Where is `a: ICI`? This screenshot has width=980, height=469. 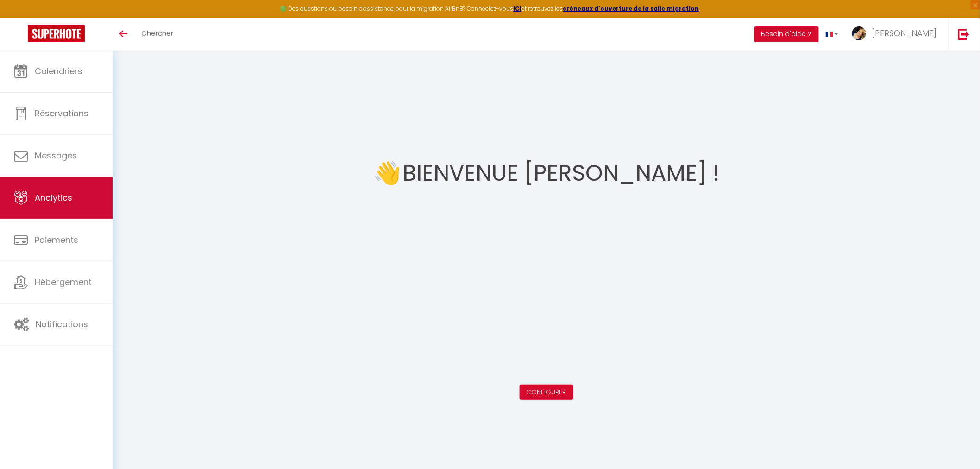 a: ICI is located at coordinates (518, 9).